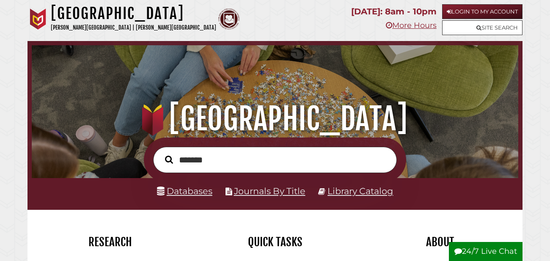  Describe the element at coordinates (269, 191) in the screenshot. I see `a: Journals By Title` at that location.